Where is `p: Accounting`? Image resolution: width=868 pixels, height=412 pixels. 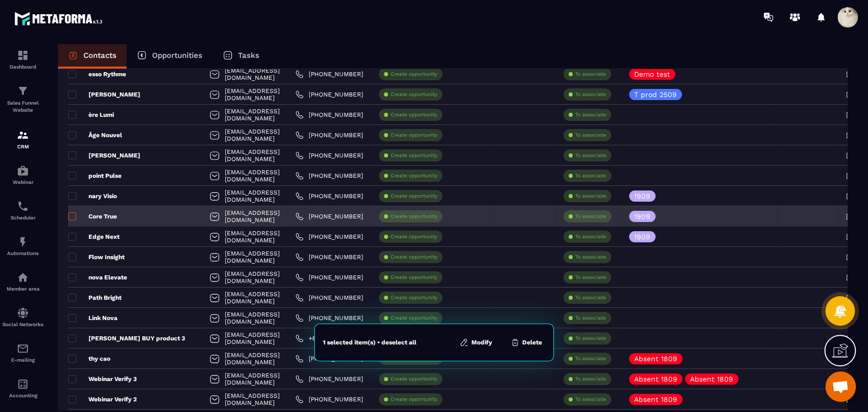
p: Accounting is located at coordinates (22, 395).